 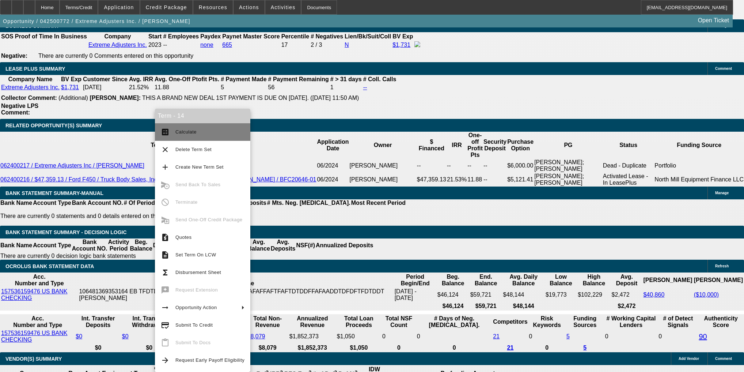 I want to click on th: NSF(#), so click(x=306, y=245).